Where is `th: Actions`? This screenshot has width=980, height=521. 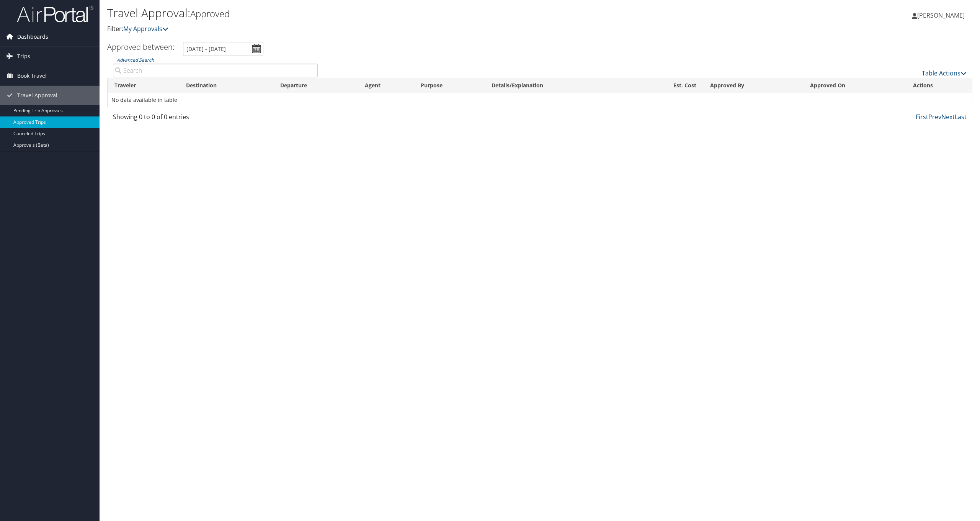
th: Actions is located at coordinates (939, 85).